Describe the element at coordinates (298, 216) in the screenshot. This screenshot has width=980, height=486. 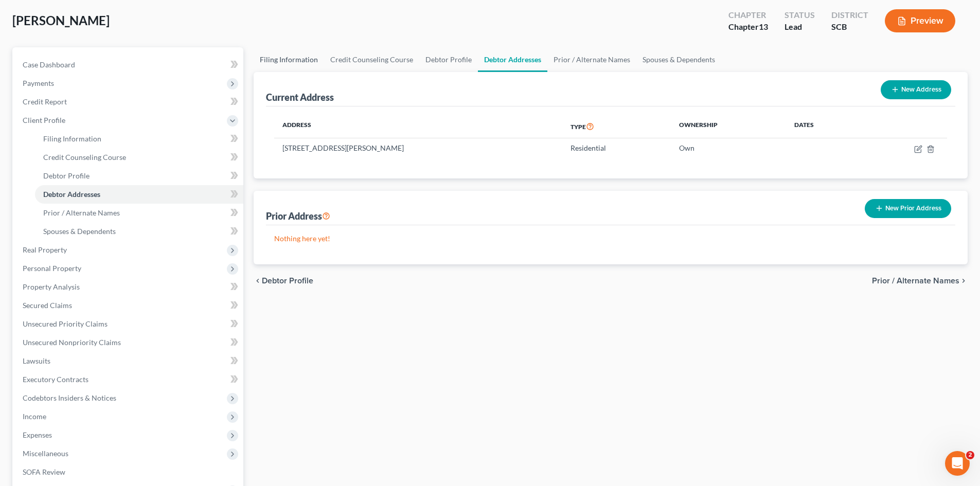
I see `div: Prior Address` at that location.